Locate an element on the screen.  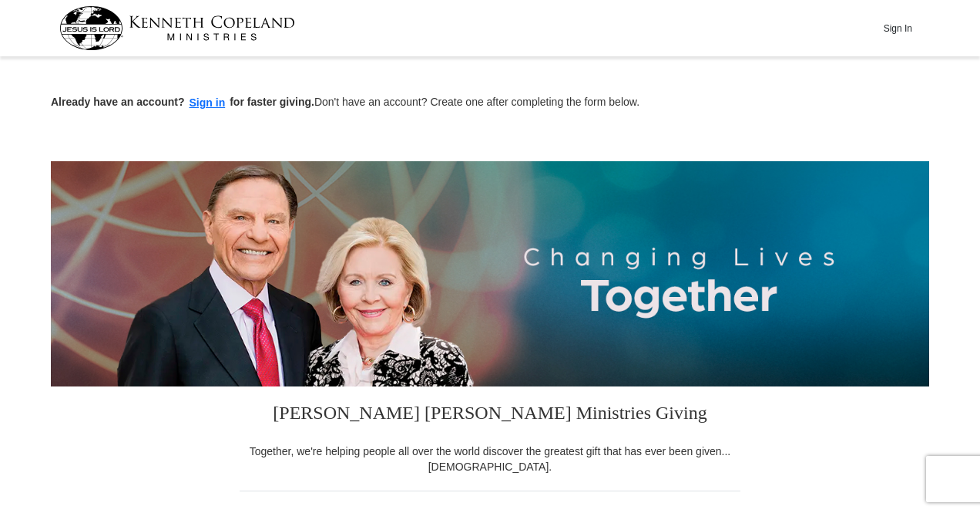
button: Sign in is located at coordinates (207, 102).